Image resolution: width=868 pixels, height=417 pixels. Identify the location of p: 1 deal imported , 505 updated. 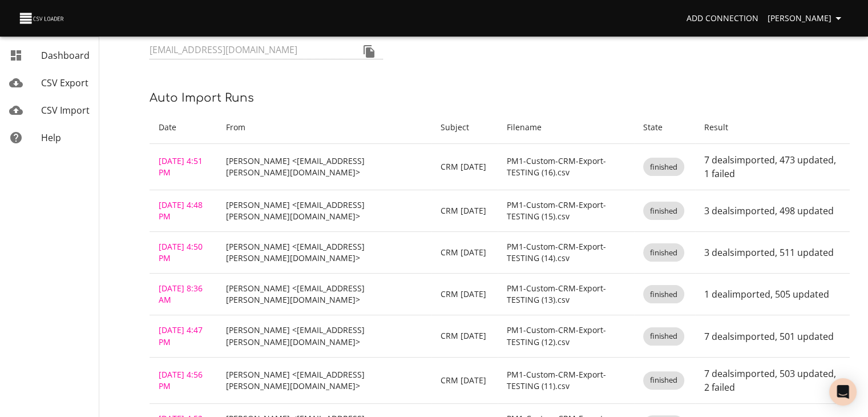
(772, 294).